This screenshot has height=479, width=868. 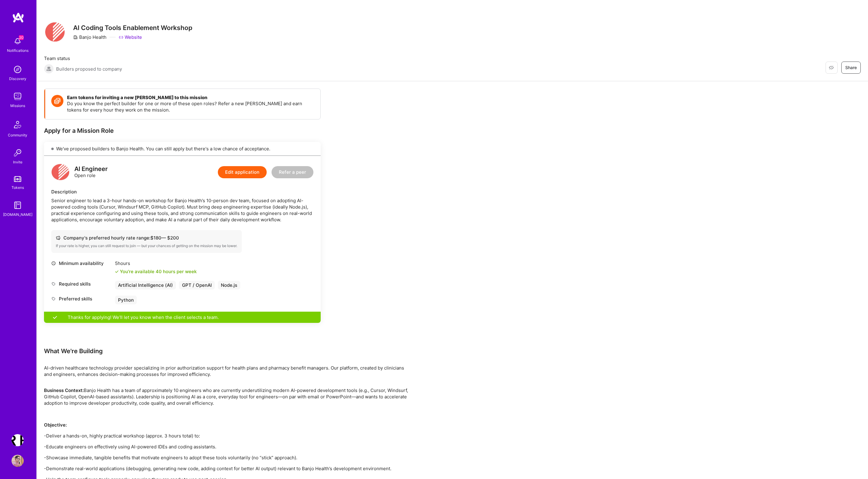 What do you see at coordinates (242, 172) in the screenshot?
I see `button: Edit application` at bounding box center [242, 172].